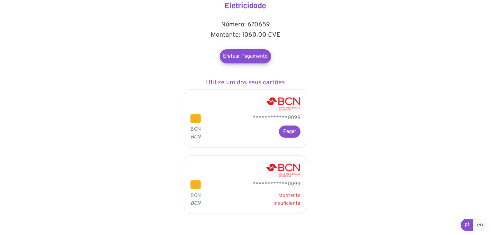 This screenshot has width=491, height=235. What do you see at coordinates (245, 25) in the screenshot?
I see `h5: Número: 670659` at bounding box center [245, 25].